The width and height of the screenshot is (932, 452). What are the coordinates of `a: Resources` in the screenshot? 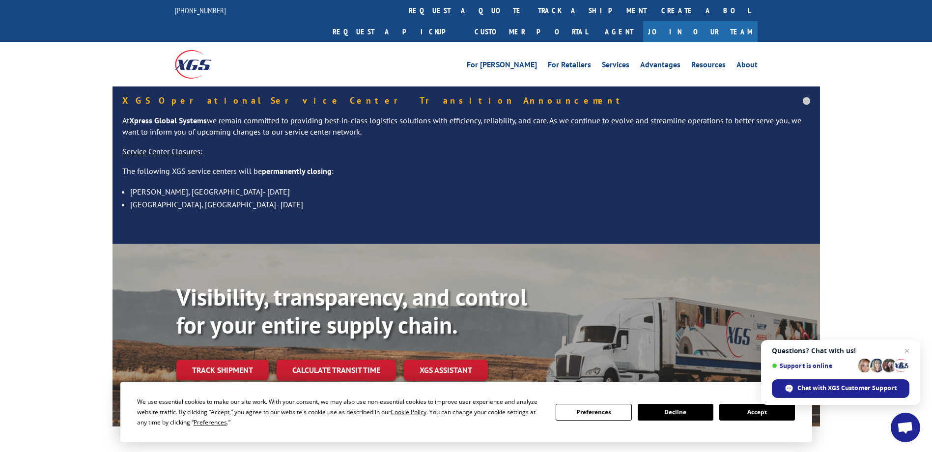 It's located at (709, 66).